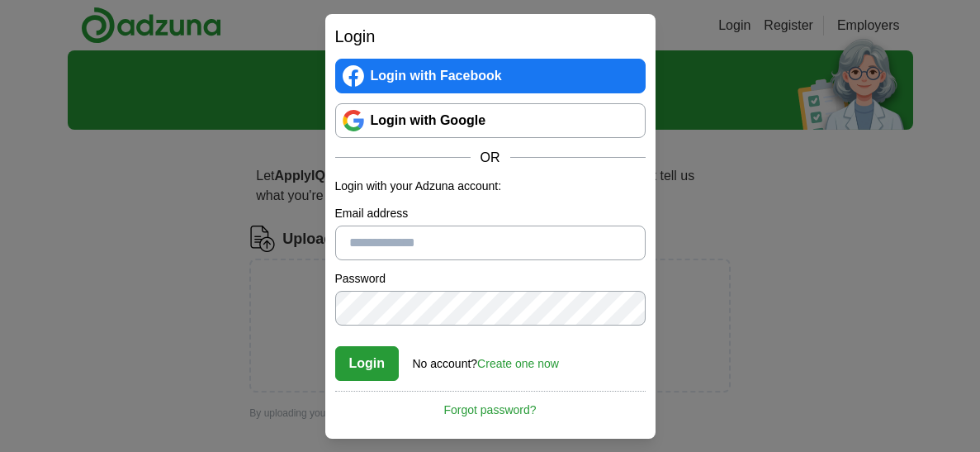  Describe the element at coordinates (491, 76) in the screenshot. I see `a: Login with Facebook` at that location.